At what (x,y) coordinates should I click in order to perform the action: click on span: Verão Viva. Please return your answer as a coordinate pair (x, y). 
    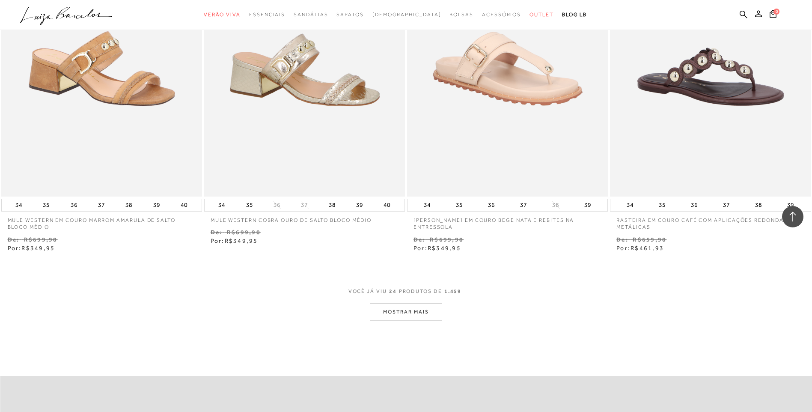
    Looking at the image, I should click on (222, 15).